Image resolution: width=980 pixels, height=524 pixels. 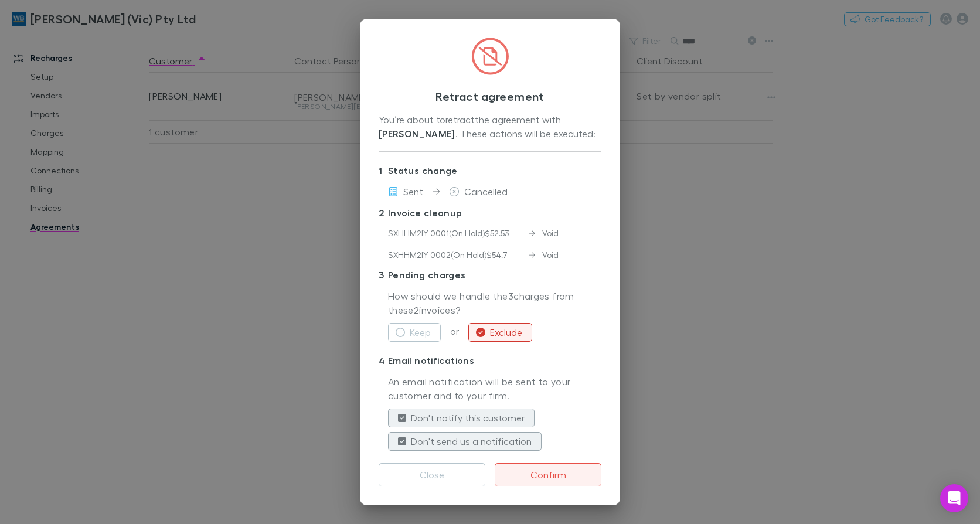 What do you see at coordinates (383, 213) in the screenshot?
I see `div: 2` at bounding box center [383, 213].